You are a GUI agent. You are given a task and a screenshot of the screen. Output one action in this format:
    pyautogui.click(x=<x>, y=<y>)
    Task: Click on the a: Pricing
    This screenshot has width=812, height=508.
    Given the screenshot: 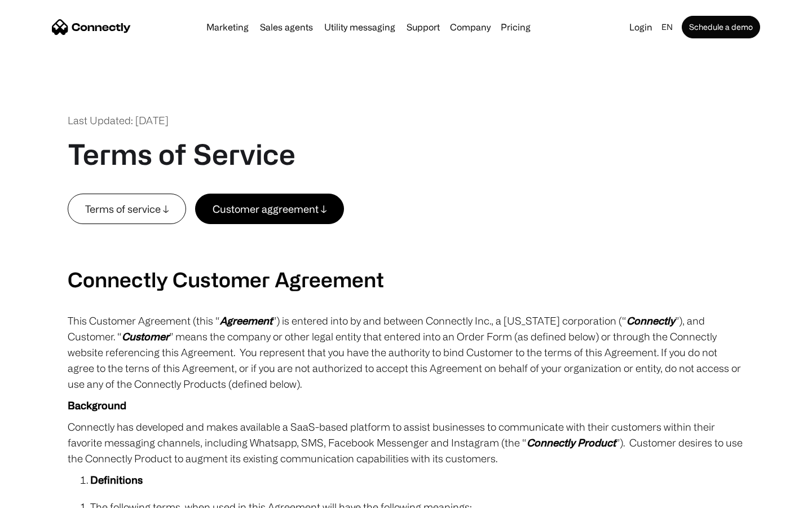 What is the action you would take?
    pyautogui.click(x=516, y=27)
    